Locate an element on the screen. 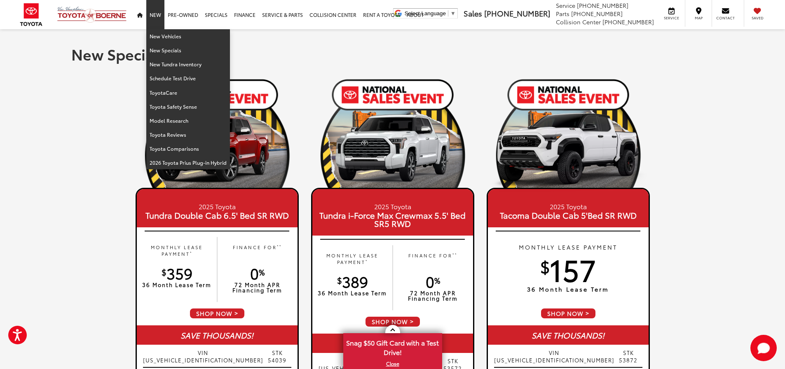  span: Parts is located at coordinates (563, 14).